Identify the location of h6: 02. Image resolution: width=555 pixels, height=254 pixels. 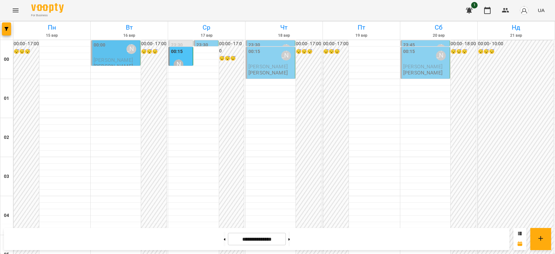
(7, 138).